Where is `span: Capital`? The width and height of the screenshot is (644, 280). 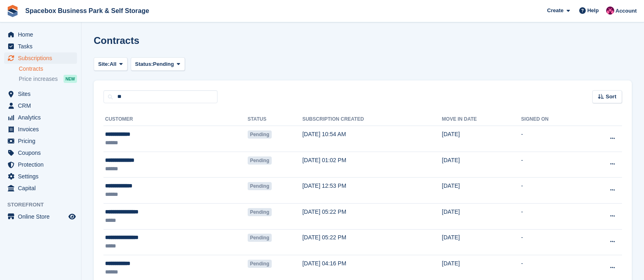 span: Capital is located at coordinates (42, 188).